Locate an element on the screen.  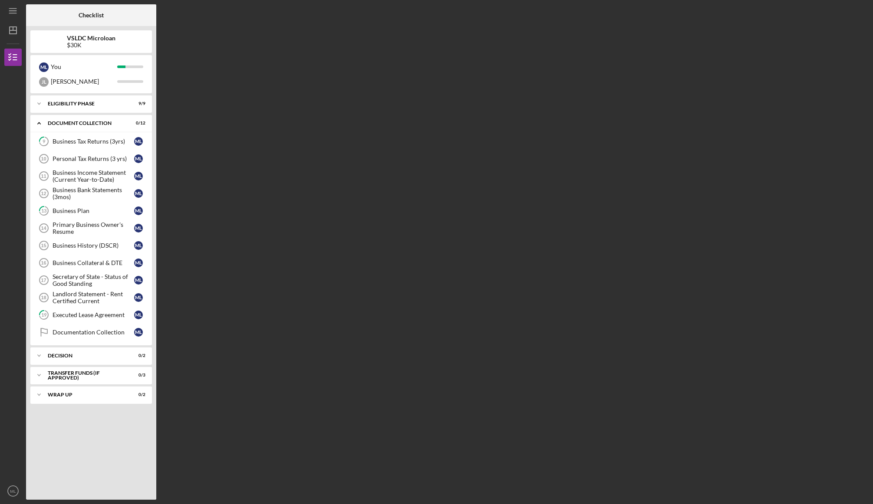
div: 0 / 12 is located at coordinates (138, 123).